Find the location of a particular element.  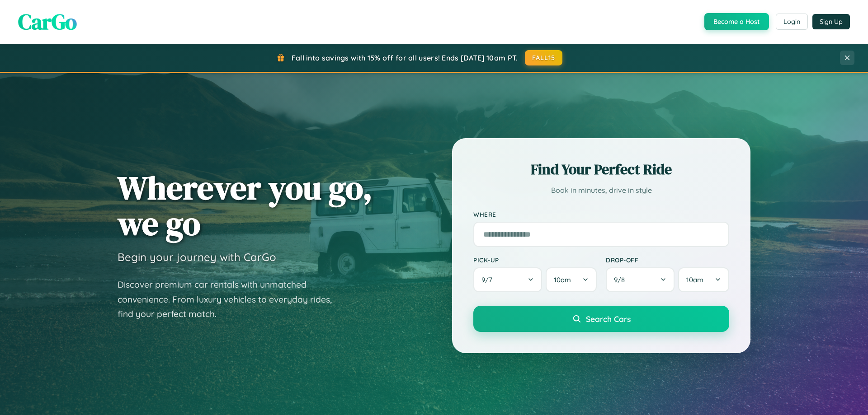

label: Pick-up is located at coordinates (535, 260).